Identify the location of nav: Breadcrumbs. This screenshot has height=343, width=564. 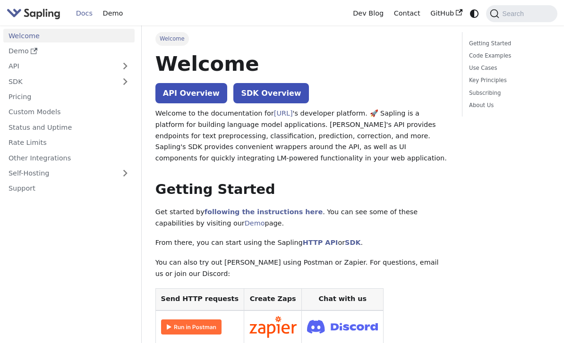
(302, 39).